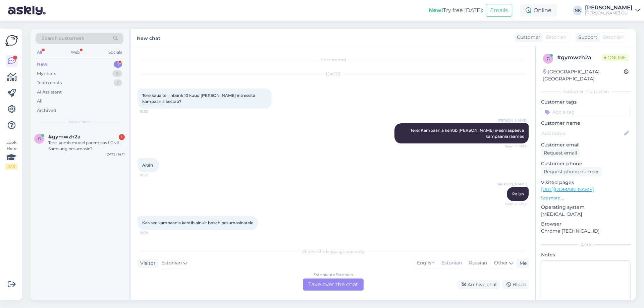 Image resolution: width=644 pixels, height=308 pixels. I want to click on div: # gymwzh2a, so click(579, 58).